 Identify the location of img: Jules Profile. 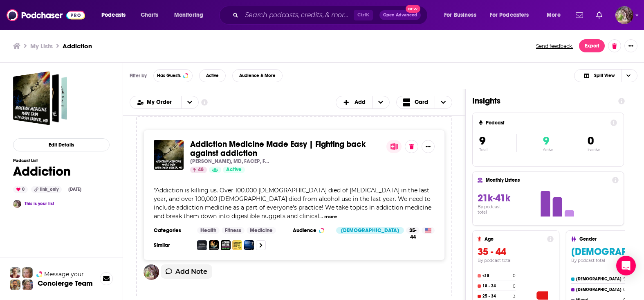
(28, 272).